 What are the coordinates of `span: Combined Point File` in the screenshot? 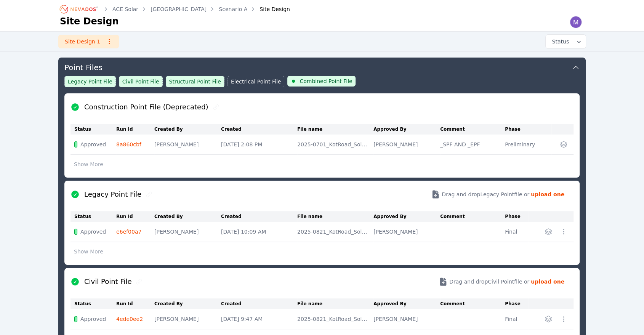 It's located at (326, 81).